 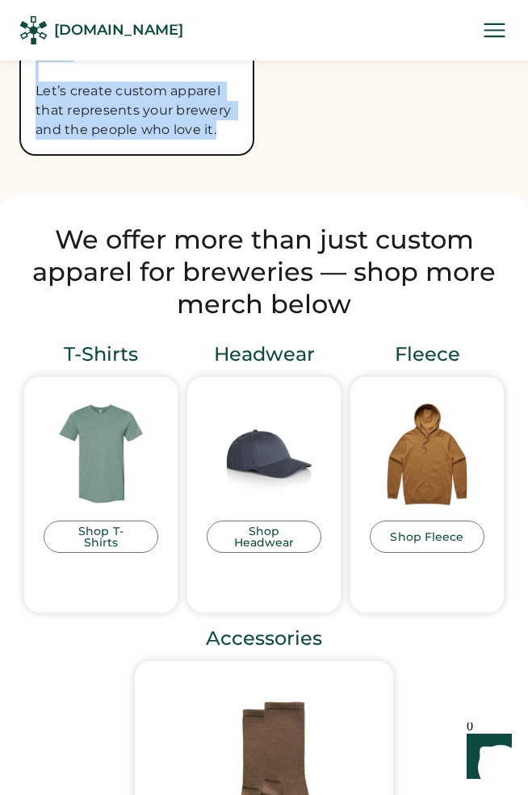 What do you see at coordinates (264, 537) in the screenshot?
I see `a: Shop Headwear` at bounding box center [264, 537].